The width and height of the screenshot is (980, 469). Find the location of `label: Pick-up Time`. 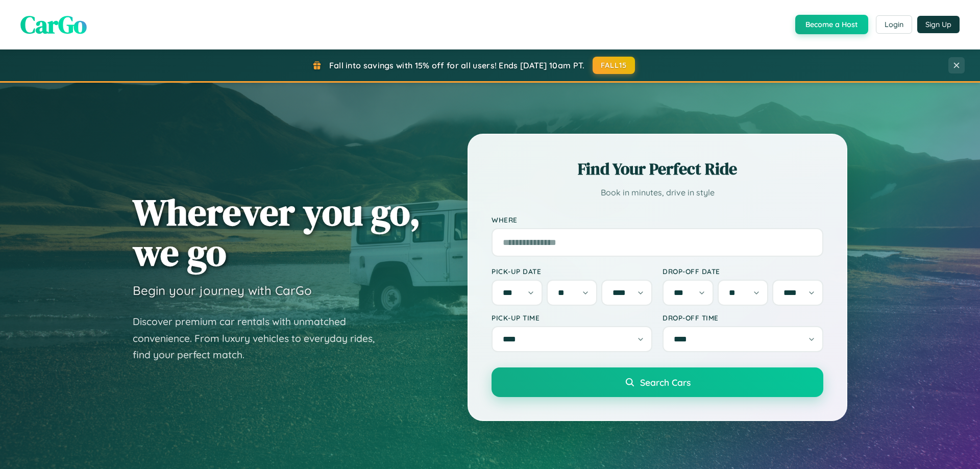

label: Pick-up Time is located at coordinates (571, 318).